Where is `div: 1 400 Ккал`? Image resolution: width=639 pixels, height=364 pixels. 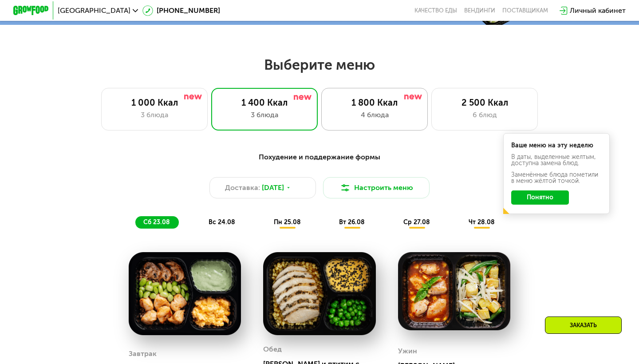 div: 1 400 Ккал is located at coordinates (264, 102).